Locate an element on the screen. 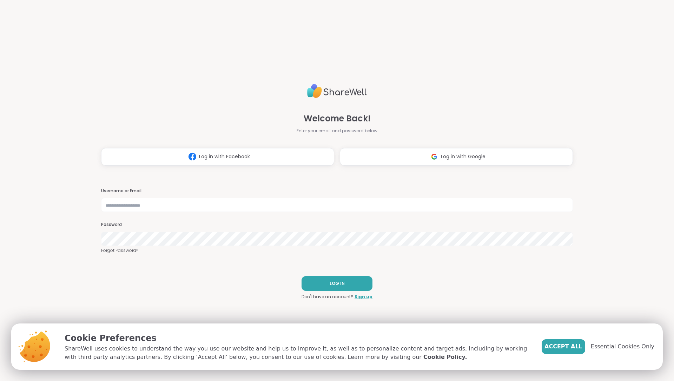 The image size is (674, 381). span: Log in with Google is located at coordinates (463, 156).